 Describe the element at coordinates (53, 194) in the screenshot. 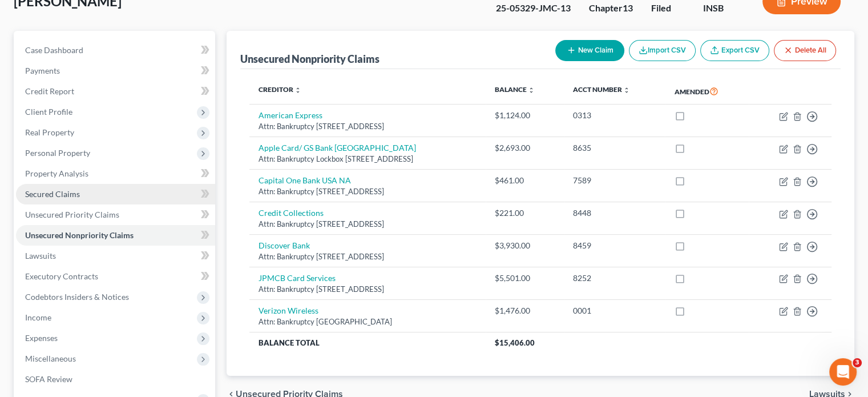

I see `span: Secured Claims` at that location.